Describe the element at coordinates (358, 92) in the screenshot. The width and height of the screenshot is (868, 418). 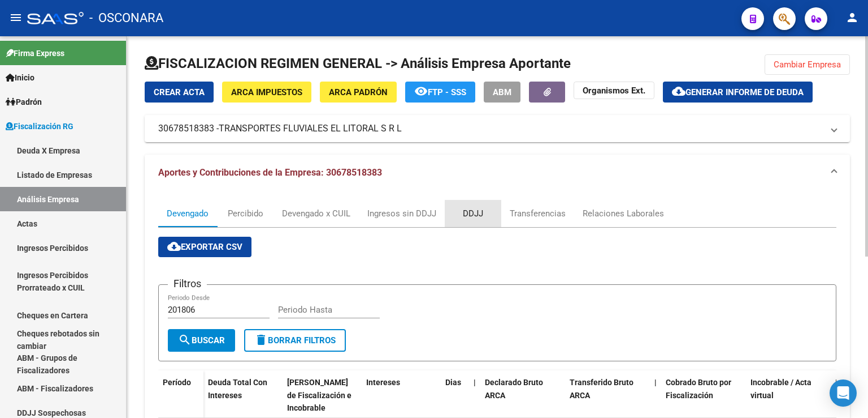
I see `button: ARCA Padrón` at that location.